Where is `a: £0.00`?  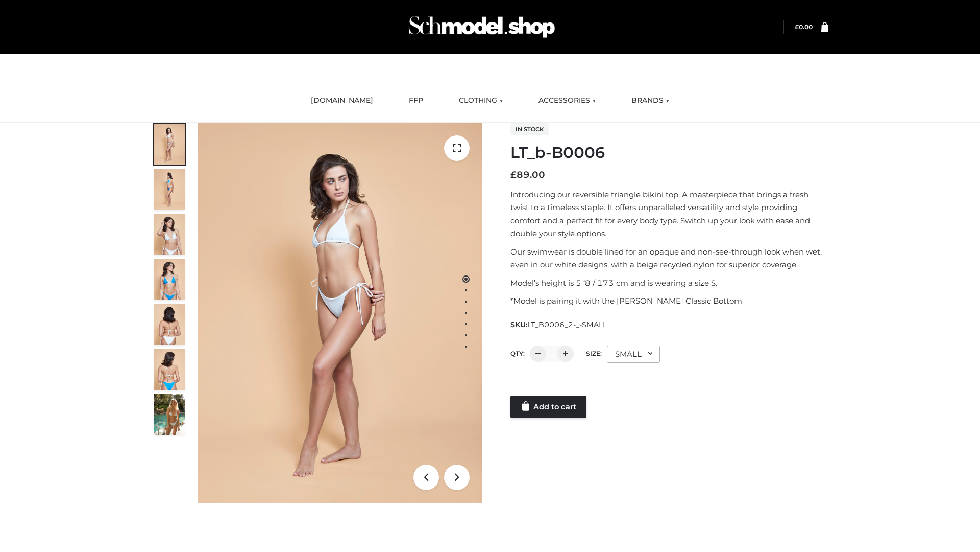
a: £0.00 is located at coordinates (804, 27).